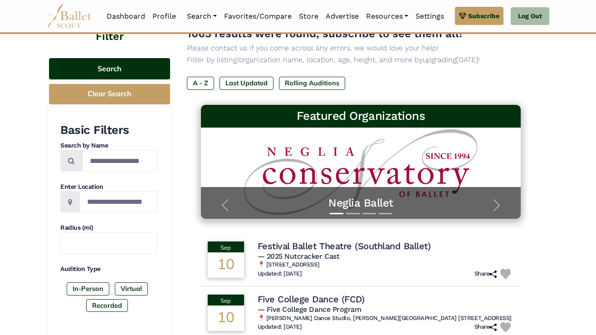 The image size is (596, 335). Describe the element at coordinates (385, 213) in the screenshot. I see `button: Slide 4` at that location.